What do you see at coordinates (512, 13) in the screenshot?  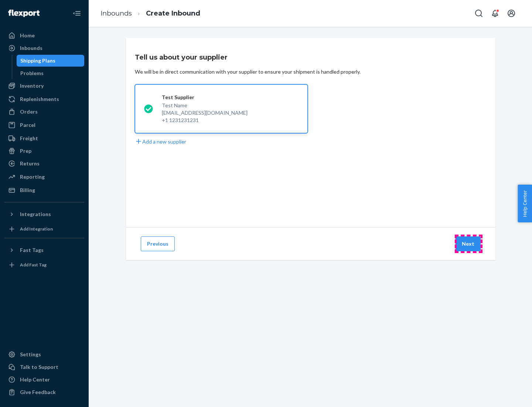 I see `button: Open account menu` at bounding box center [512, 13].